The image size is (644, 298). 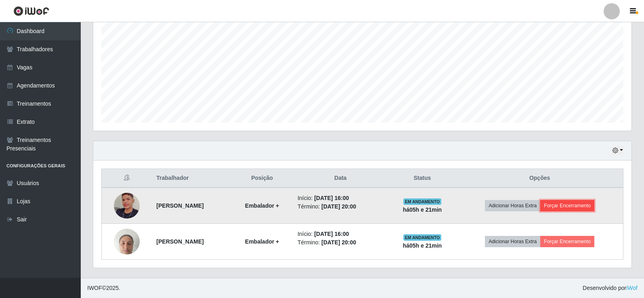 What do you see at coordinates (423, 178) in the screenshot?
I see `th: Status` at bounding box center [423, 178].